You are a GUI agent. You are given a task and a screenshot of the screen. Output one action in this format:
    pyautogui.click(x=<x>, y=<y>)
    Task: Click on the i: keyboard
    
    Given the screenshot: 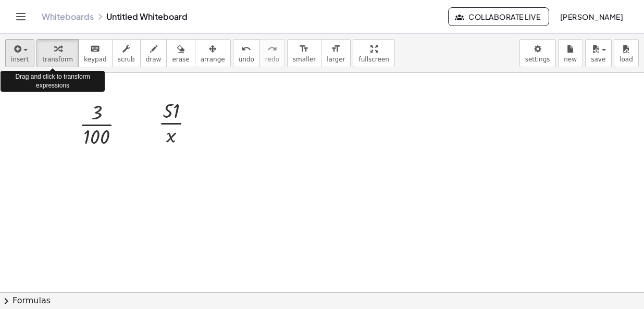 What is the action you would take?
    pyautogui.click(x=95, y=48)
    